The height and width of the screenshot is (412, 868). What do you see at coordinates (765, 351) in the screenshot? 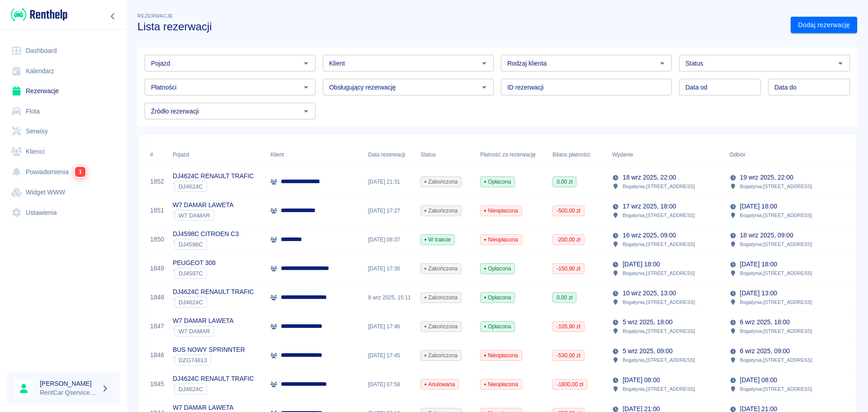
I see `p: 6 wrz 2025, 09:00` at bounding box center [765, 351].